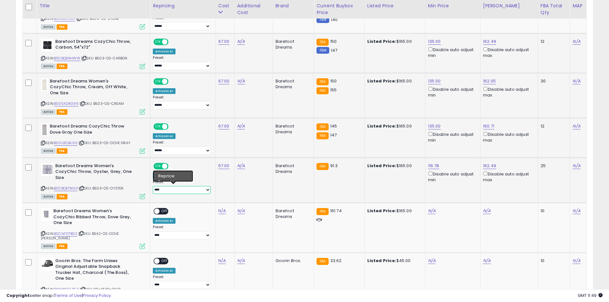 This screenshot has width=609, height=302. I want to click on small: FBA, so click(322, 42).